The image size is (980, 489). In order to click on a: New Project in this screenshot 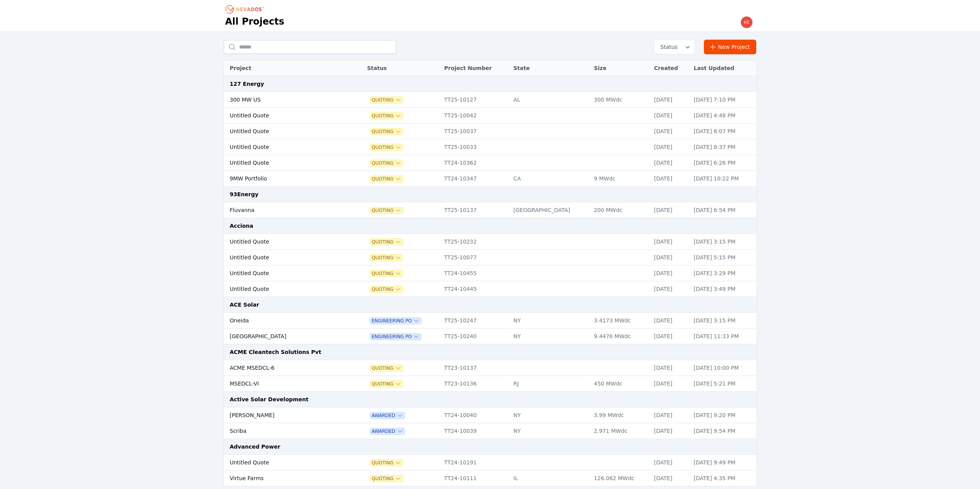, I will do `click(730, 47)`.